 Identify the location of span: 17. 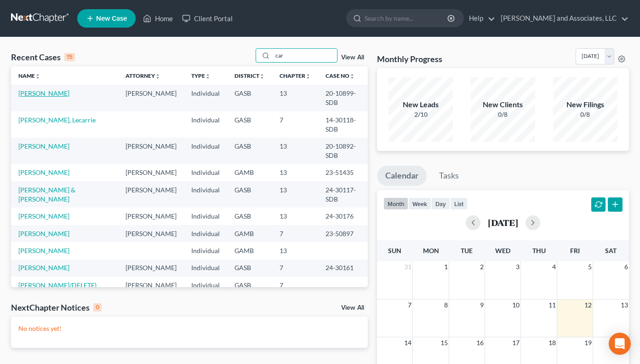
(516, 343).